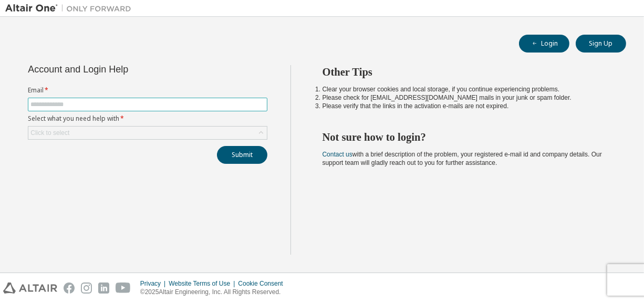 The width and height of the screenshot is (644, 303). Describe the element at coordinates (148, 119) in the screenshot. I see `label: Select what you need help with` at that location.